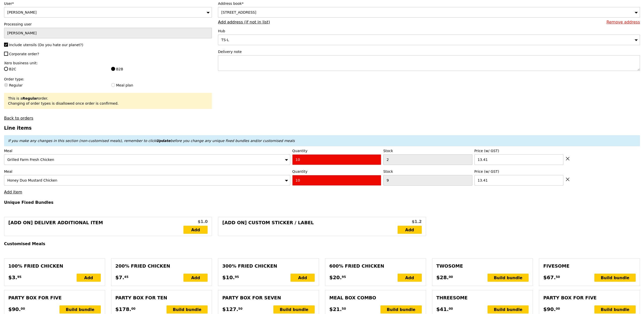 The image size is (644, 314). Describe the element at coordinates (376, 298) in the screenshot. I see `div: Meal Box Combo` at that location.